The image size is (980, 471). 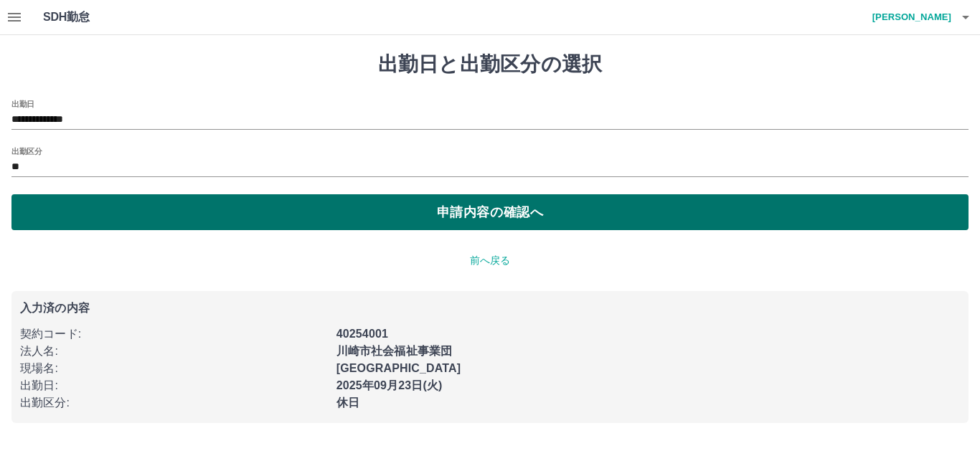 What do you see at coordinates (490, 212) in the screenshot?
I see `button: 申請内容の確認へ` at bounding box center [490, 212].